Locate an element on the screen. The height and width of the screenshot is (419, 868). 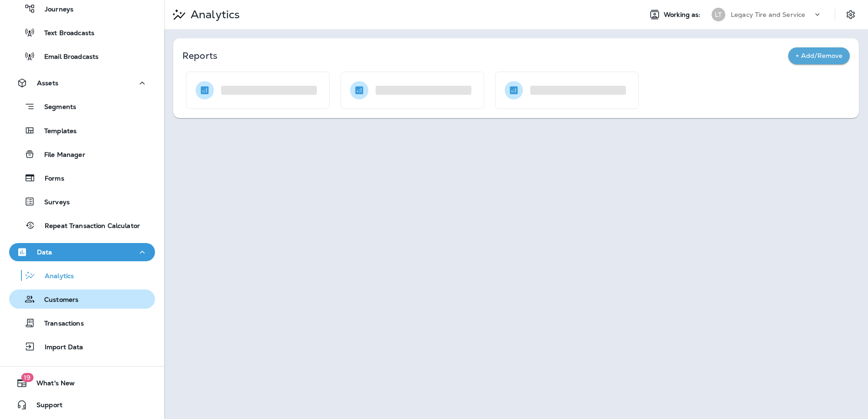
button: + Add/Remove is located at coordinates (819, 56).